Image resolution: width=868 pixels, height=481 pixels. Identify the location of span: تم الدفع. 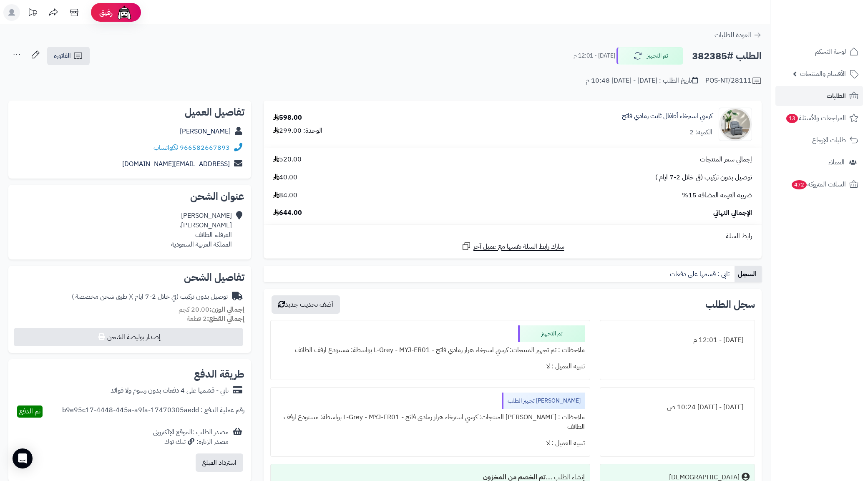
(29, 412).